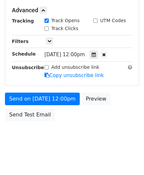  Describe the element at coordinates (96, 99) in the screenshot. I see `a: Preview` at that location.